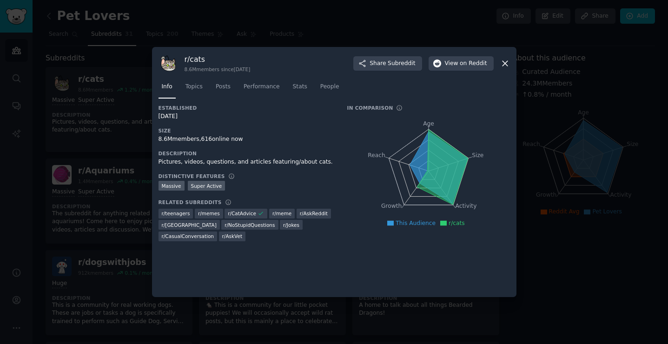 The height and width of the screenshot is (344, 668). Describe the element at coordinates (246, 162) in the screenshot. I see `div: Pictures, videos, questions, and articles featuring/about cats.` at that location.